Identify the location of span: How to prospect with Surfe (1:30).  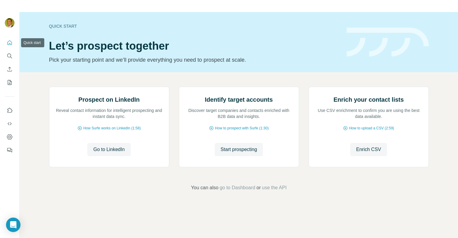
(242, 128).